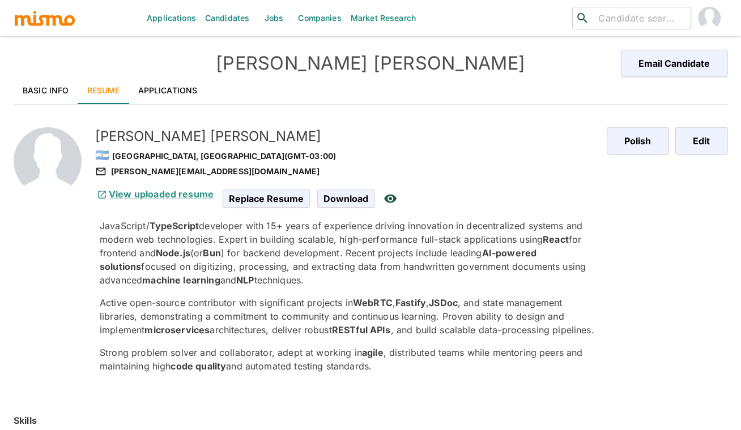 The height and width of the screenshot is (430, 741). Describe the element at coordinates (637, 141) in the screenshot. I see `button: Polish` at that location.